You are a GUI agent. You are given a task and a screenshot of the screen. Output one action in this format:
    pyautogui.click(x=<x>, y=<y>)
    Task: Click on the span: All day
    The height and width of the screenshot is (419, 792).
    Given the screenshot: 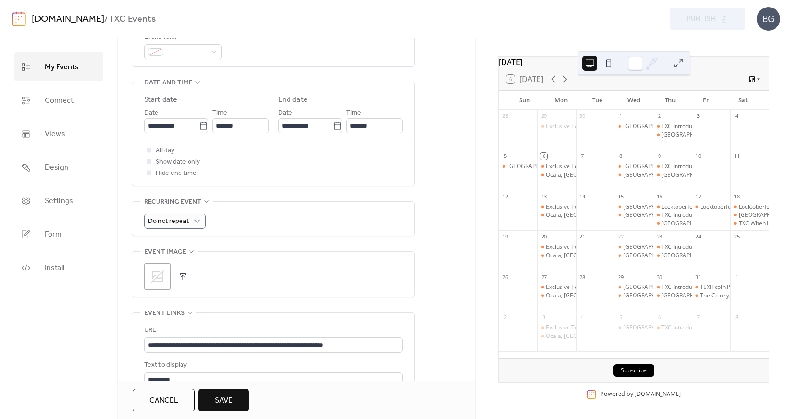 What is the action you would take?
    pyautogui.click(x=165, y=151)
    